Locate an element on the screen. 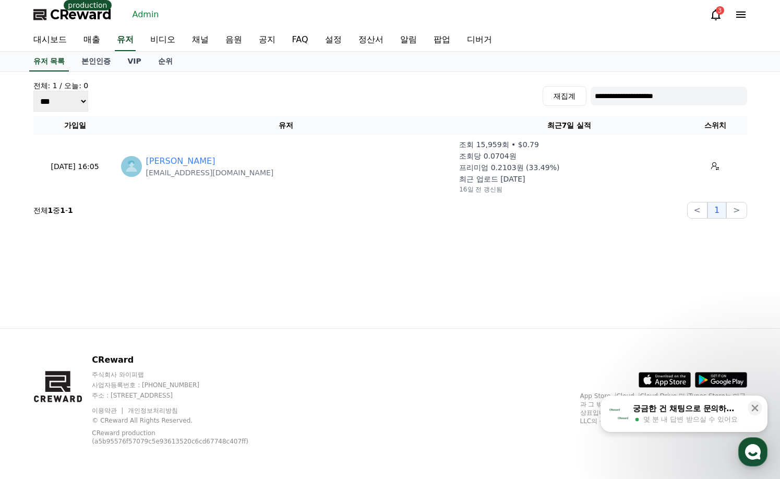 This screenshot has height=479, width=780. a: 유저 is located at coordinates (125, 40).